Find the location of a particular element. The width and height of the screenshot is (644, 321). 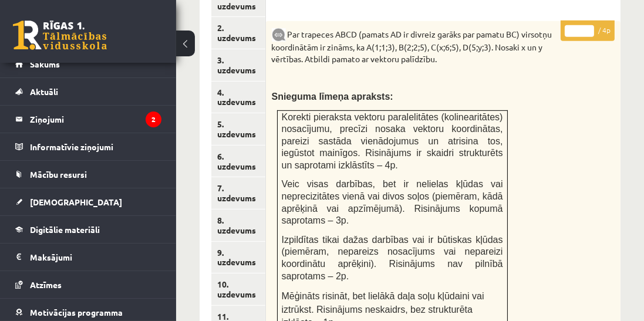

span: Digitālie materiāli is located at coordinates (65, 229).